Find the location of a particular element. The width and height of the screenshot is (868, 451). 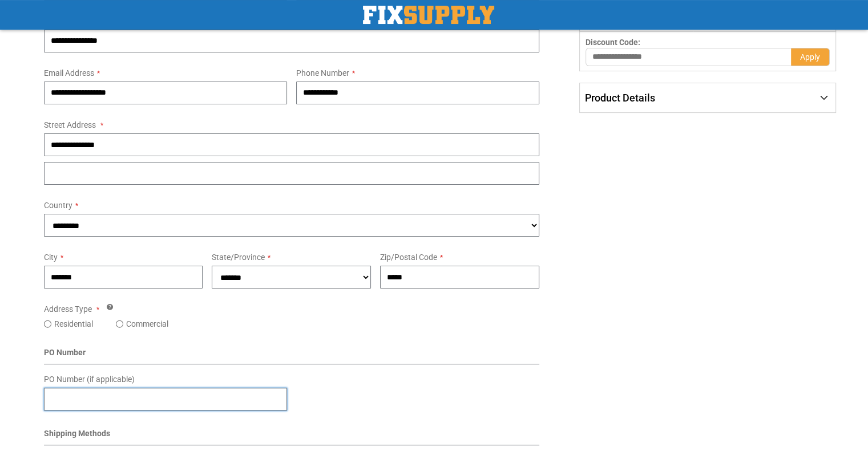

img: Fix Industrial Supply is located at coordinates (429, 15).